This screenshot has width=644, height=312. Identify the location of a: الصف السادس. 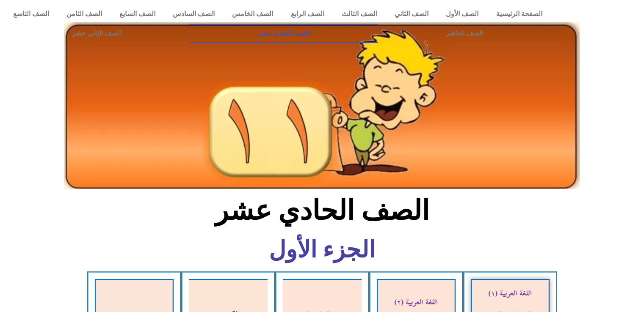
(194, 14).